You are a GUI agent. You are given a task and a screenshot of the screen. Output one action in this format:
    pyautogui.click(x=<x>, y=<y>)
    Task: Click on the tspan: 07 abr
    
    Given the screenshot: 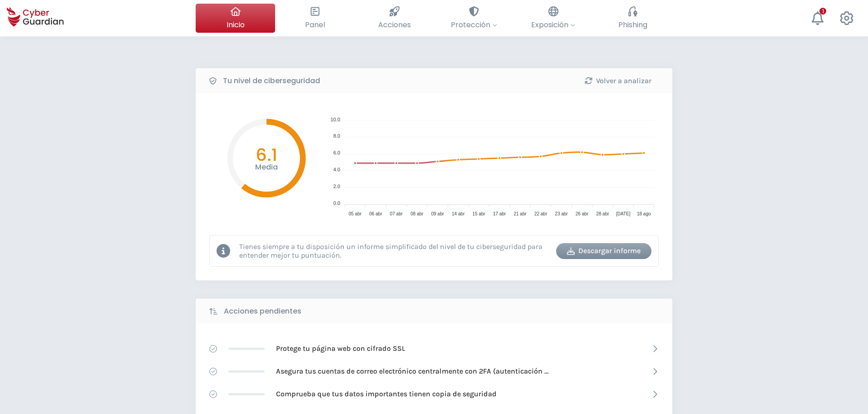 What is the action you would take?
    pyautogui.click(x=396, y=213)
    